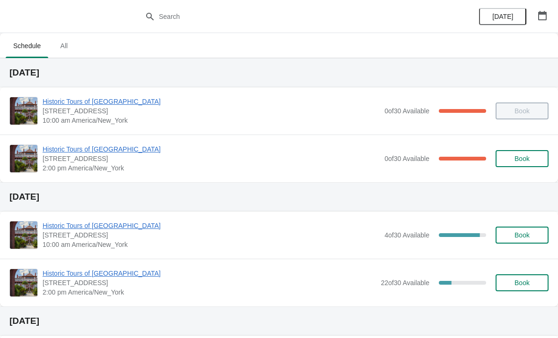  What do you see at coordinates (27, 46) in the screenshot?
I see `span: Schedule` at bounding box center [27, 46].